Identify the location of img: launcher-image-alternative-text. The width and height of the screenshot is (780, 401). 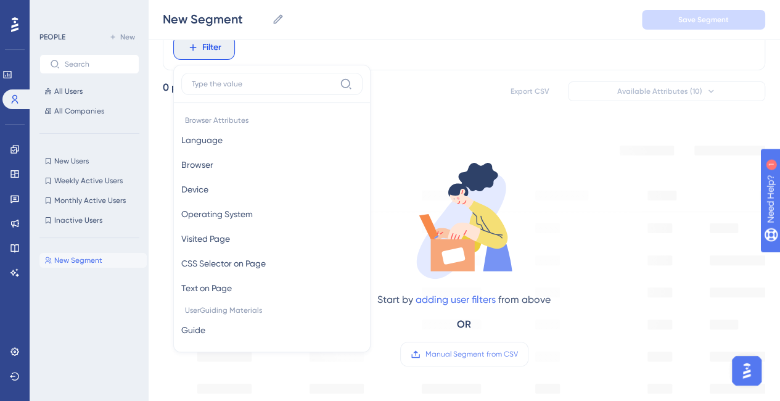
(19, 19).